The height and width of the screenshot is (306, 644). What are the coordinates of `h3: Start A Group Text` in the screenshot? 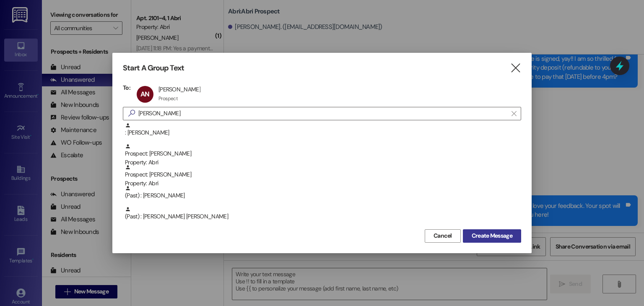 It's located at (153, 68).